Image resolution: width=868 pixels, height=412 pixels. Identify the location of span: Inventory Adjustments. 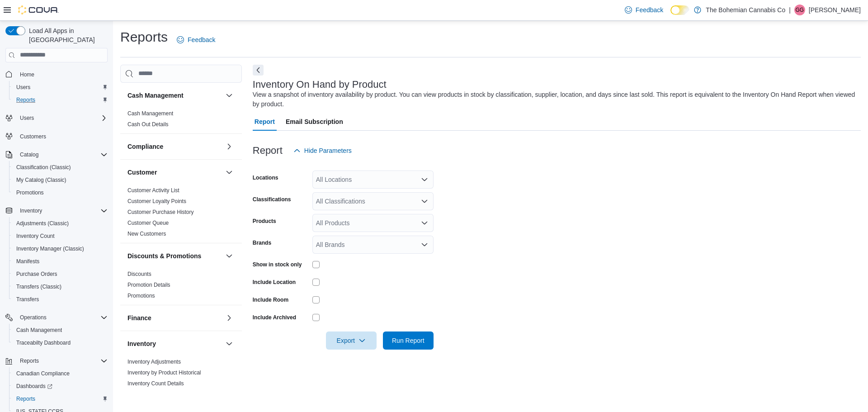
(154, 361).